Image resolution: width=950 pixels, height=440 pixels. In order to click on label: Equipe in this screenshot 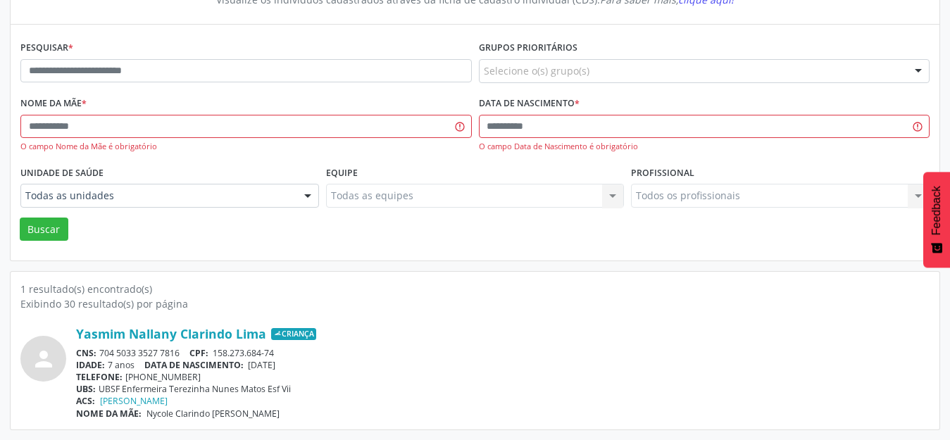, I will do `click(342, 173)`.